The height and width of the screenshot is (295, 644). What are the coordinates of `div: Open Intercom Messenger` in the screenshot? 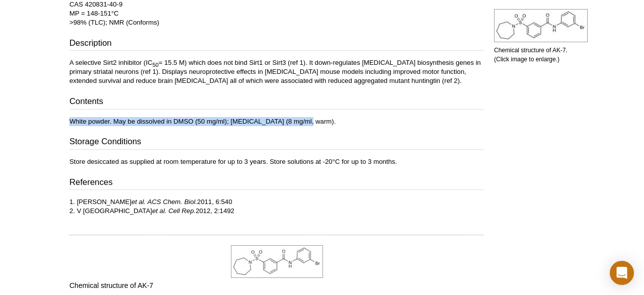 It's located at (622, 273).